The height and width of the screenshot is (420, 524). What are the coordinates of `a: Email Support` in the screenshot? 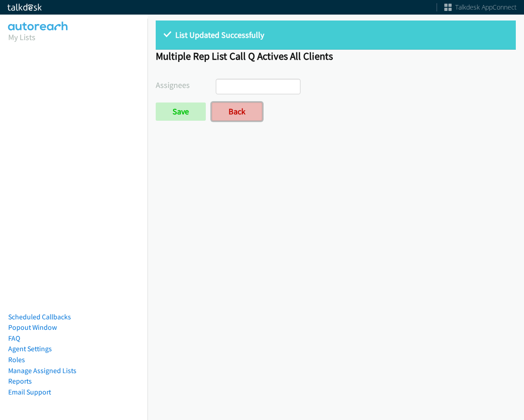 It's located at (30, 391).